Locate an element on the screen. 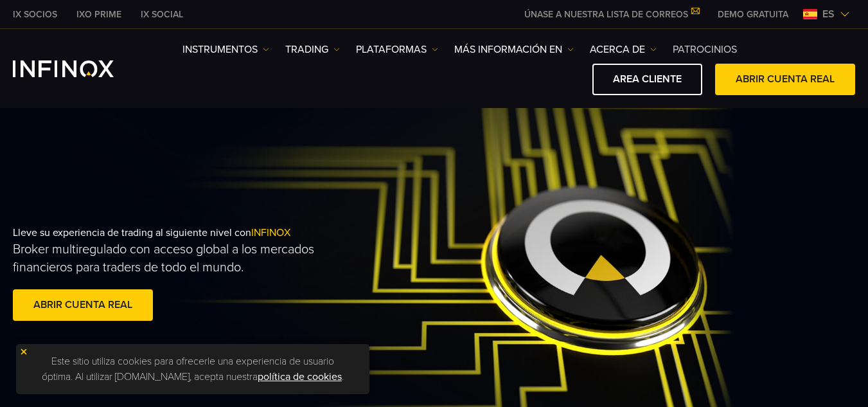 The height and width of the screenshot is (407, 868). a: Más información en is located at coordinates (514, 50).